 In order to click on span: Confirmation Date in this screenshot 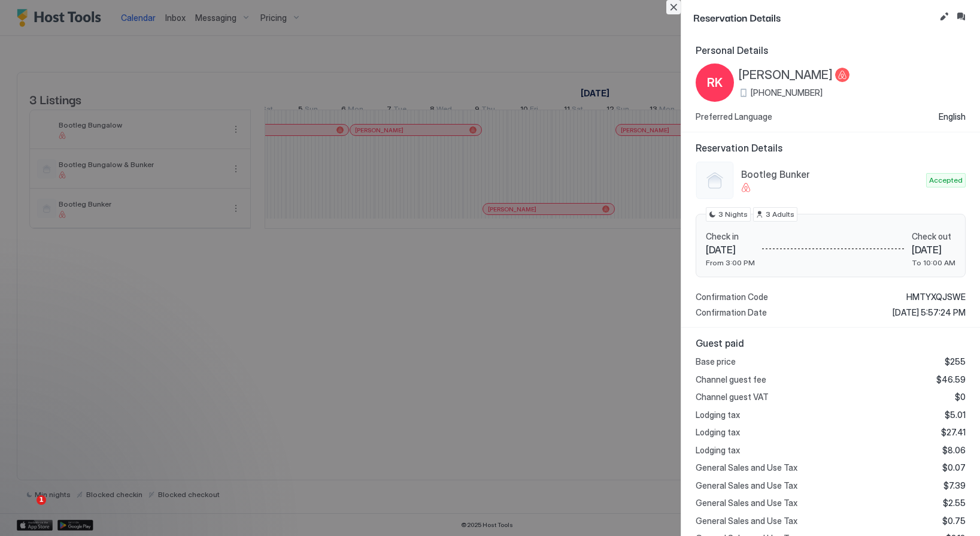, I will do `click(730, 313)`.